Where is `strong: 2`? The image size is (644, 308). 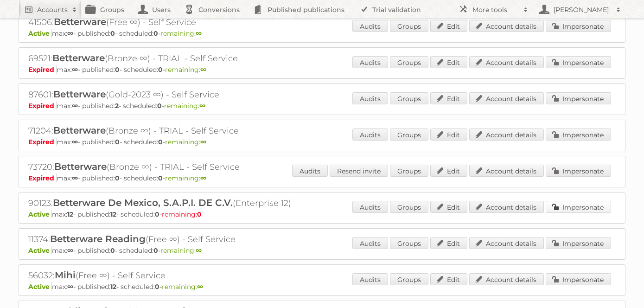 strong: 2 is located at coordinates (117, 106).